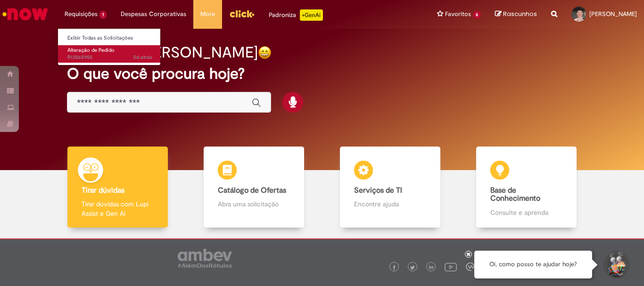 The image size is (644, 286). I want to click on span: Rascunhos, so click(520, 14).